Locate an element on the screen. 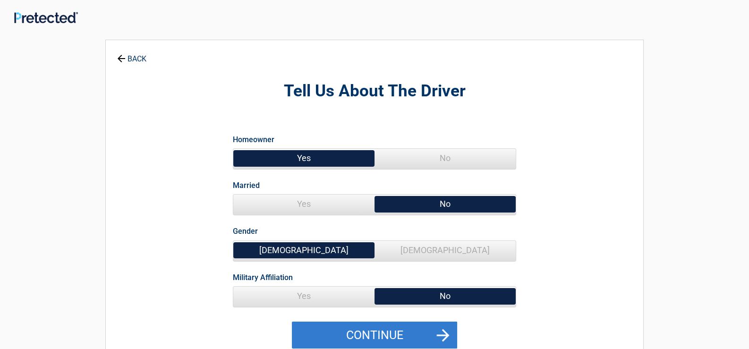  button: Continue is located at coordinates (375, 335).